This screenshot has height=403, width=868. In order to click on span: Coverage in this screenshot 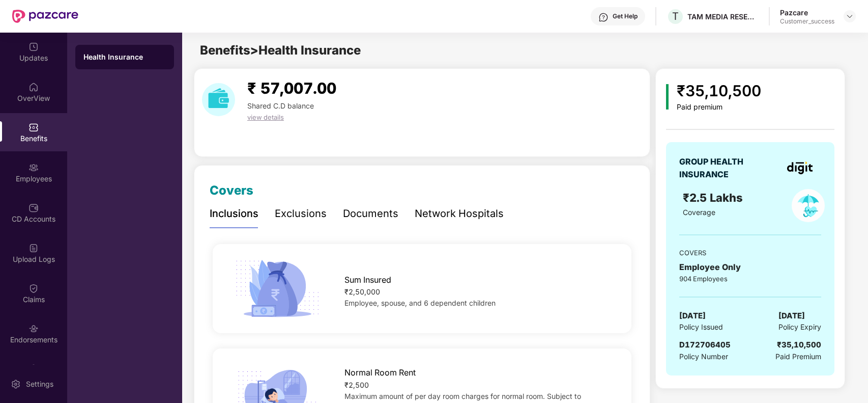, I will do `click(700, 212)`.